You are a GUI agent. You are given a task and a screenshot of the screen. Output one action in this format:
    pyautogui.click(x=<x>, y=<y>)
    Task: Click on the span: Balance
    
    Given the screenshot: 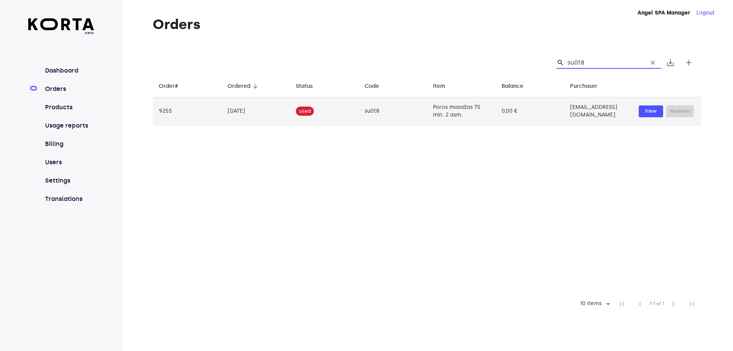 What is the action you would take?
    pyautogui.click(x=517, y=86)
    